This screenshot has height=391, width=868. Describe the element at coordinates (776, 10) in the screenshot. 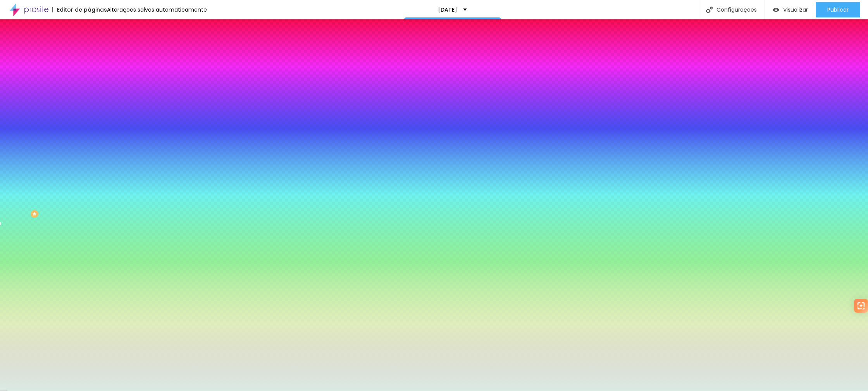

I see `img: view-1.svg` at that location.